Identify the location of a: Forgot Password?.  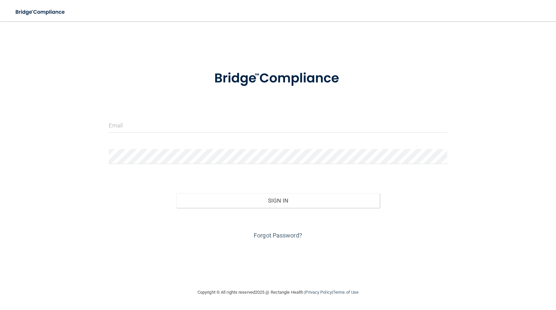
(278, 235).